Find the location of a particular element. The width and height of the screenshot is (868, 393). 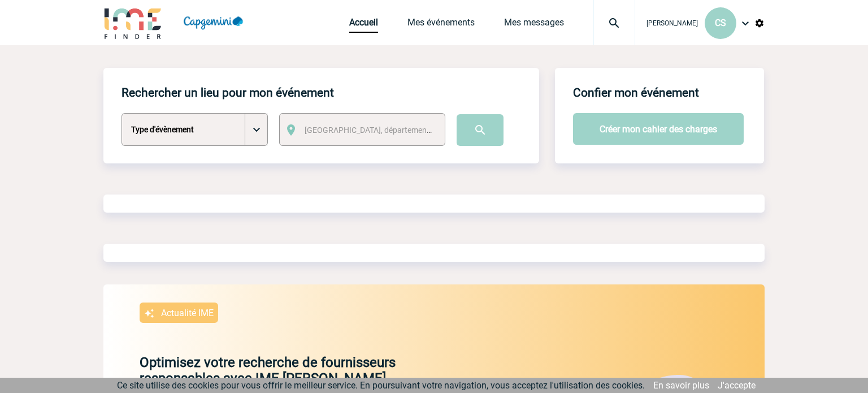

h4: Confier mon événement is located at coordinates (636, 92).